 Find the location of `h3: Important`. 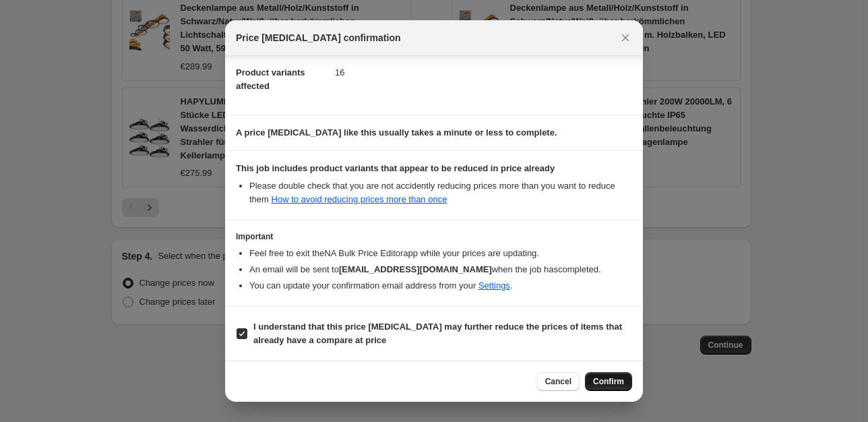

h3: Important is located at coordinates (434, 237).